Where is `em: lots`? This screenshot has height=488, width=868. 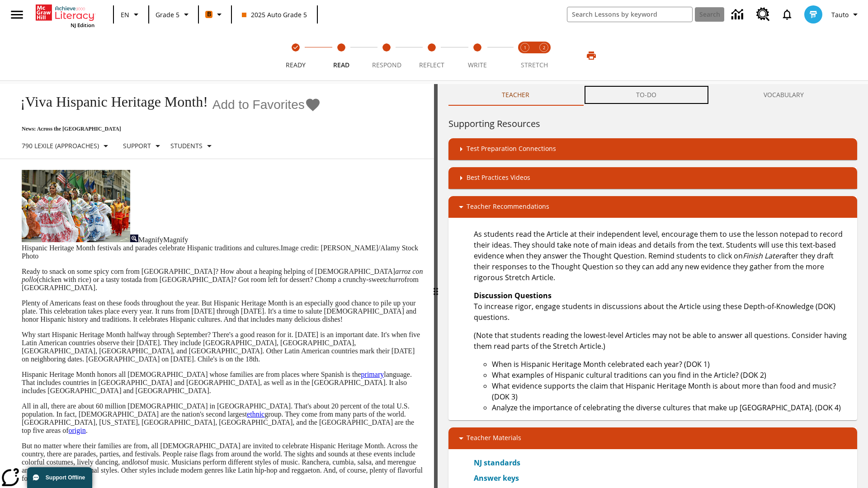
em: lots is located at coordinates (137, 462).